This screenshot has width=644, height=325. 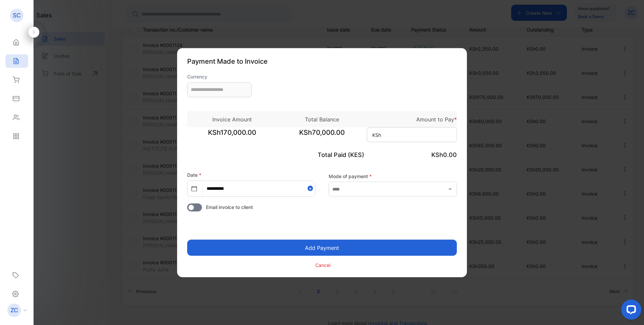 I want to click on span: KSh70,000.00, so click(x=322, y=135).